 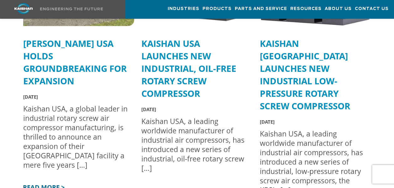 I want to click on a: Parts and Service, so click(x=261, y=9).